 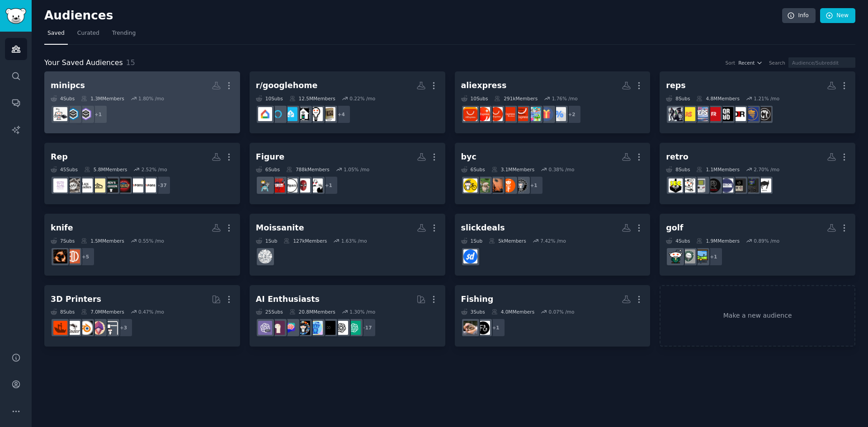 I want to click on div: + 17, so click(x=367, y=327).